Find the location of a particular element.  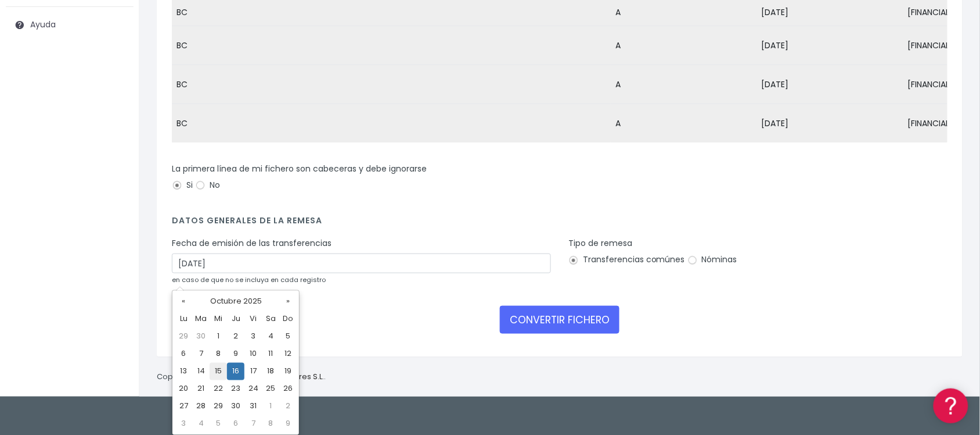

td: 18 is located at coordinates (271, 371).